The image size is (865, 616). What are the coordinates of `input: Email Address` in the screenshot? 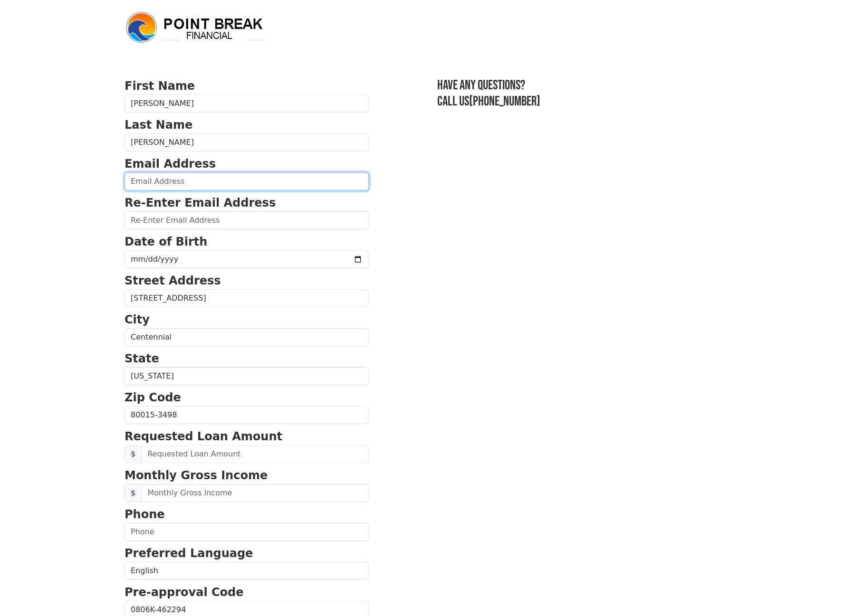 It's located at (247, 181).